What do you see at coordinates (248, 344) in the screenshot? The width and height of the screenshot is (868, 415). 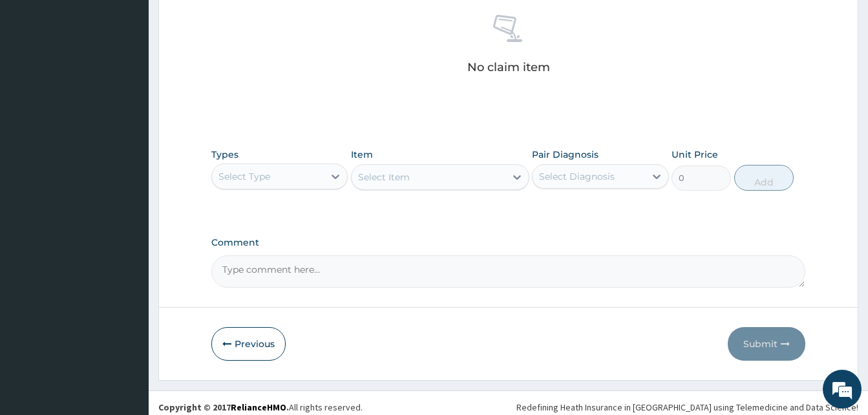 I see `button: Previous` at bounding box center [248, 344].